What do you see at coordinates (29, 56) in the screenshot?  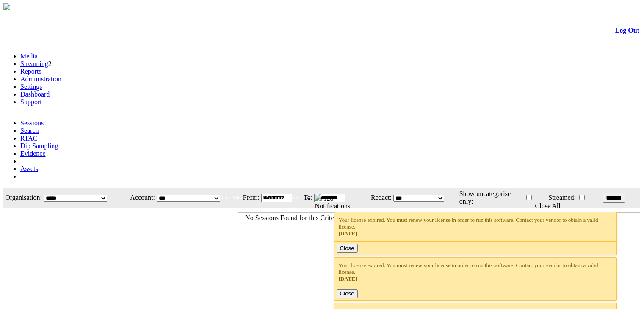 I see `a: Media` at bounding box center [29, 56].